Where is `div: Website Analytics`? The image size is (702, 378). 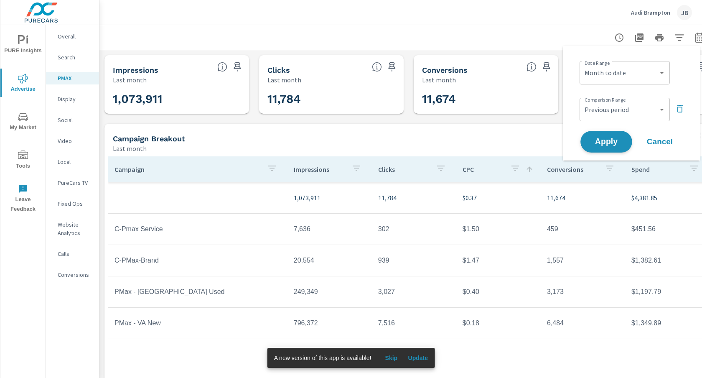
div: Website Analytics is located at coordinates (72, 228).